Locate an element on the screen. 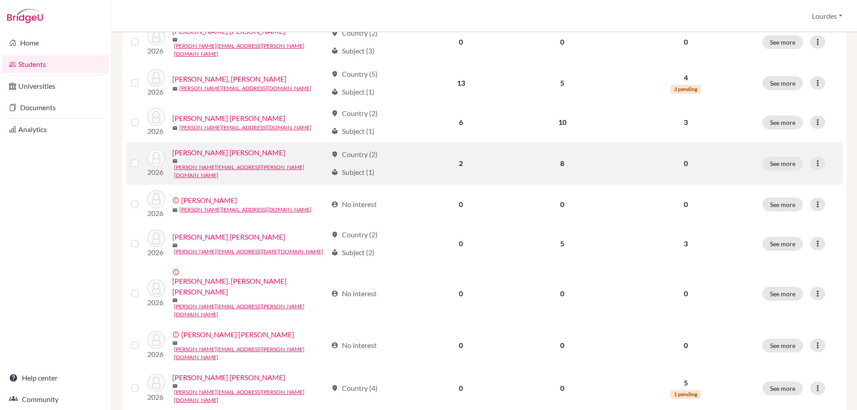 This screenshot has width=857, height=410. a: Universities is located at coordinates (55, 86).